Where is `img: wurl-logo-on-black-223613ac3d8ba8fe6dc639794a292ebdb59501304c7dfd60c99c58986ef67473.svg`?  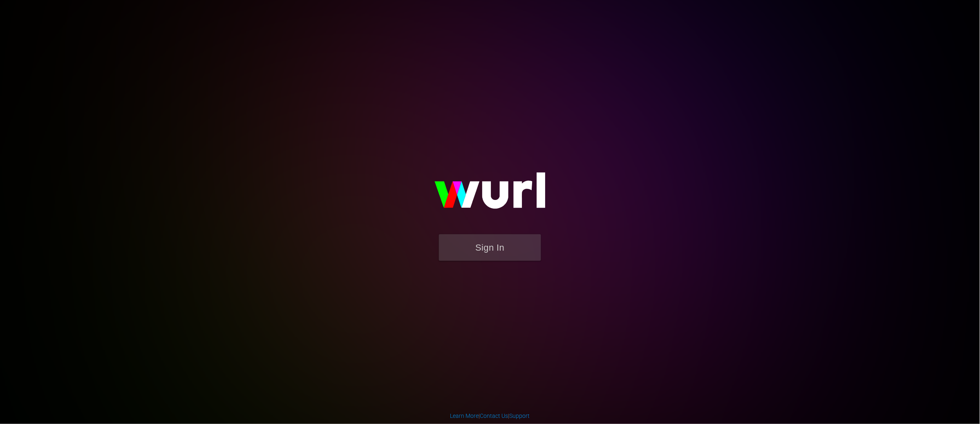 img: wurl-logo-on-black-223613ac3d8ba8fe6dc639794a292ebdb59501304c7dfd60c99c58986ef67473.svg is located at coordinates (490, 195).